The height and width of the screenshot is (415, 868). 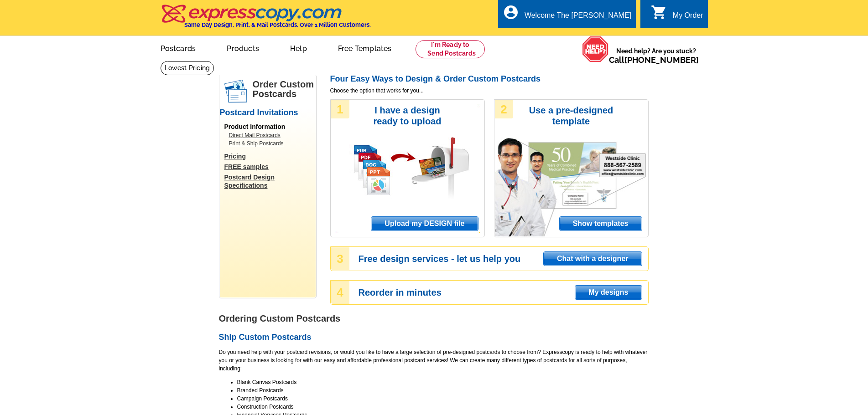 I want to click on img: help, so click(x=595, y=49).